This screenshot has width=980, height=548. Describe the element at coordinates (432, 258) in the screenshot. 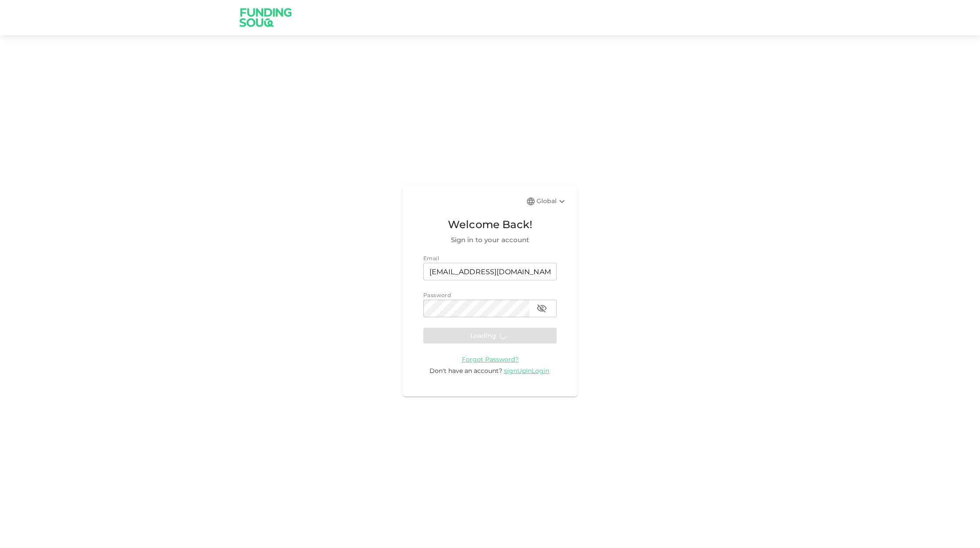

I see `span: Email` at that location.